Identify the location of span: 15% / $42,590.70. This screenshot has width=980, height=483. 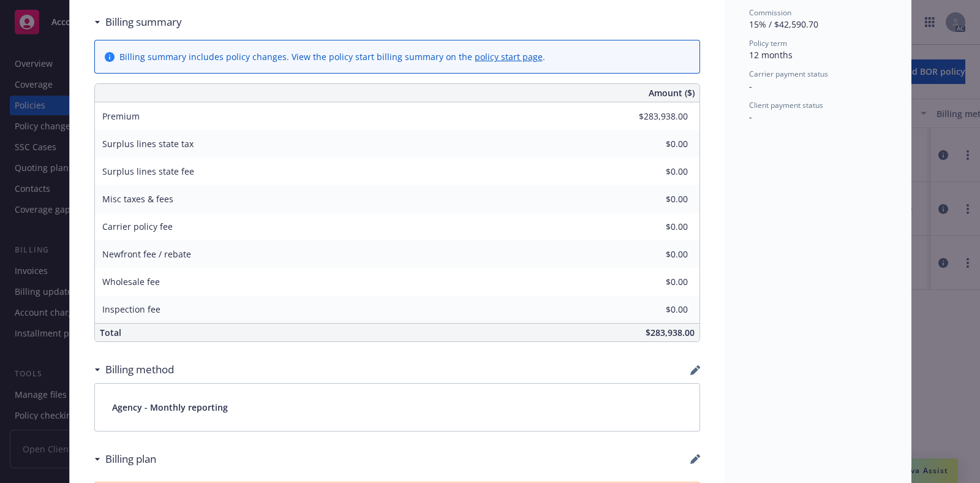
(783, 24).